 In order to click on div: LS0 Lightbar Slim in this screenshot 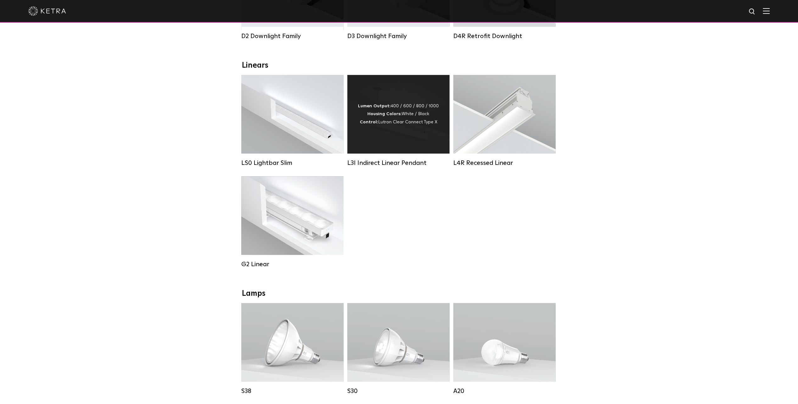, I will do `click(292, 163)`.